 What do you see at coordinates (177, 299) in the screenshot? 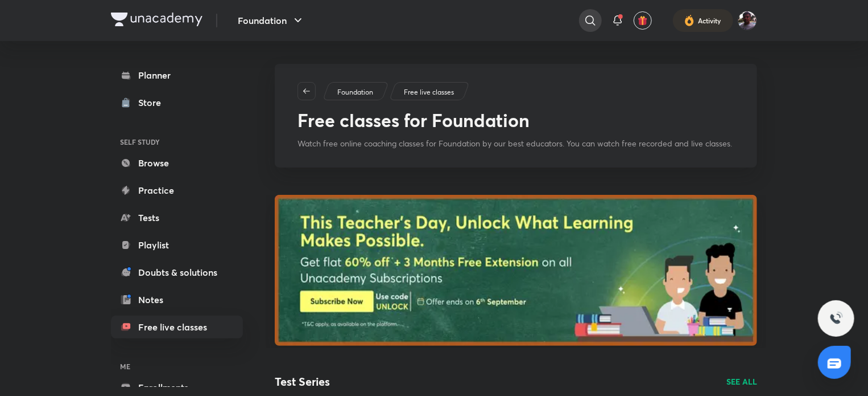
I see `a: Notes` at bounding box center [177, 299].